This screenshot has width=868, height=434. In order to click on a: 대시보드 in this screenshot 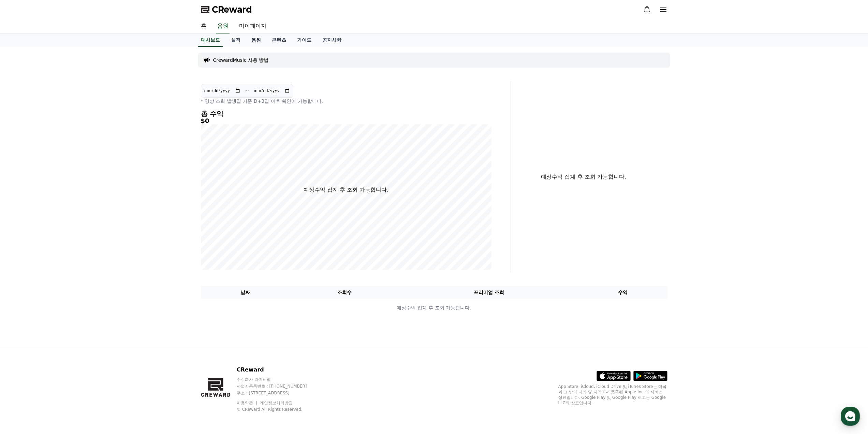, I will do `click(210, 40)`.